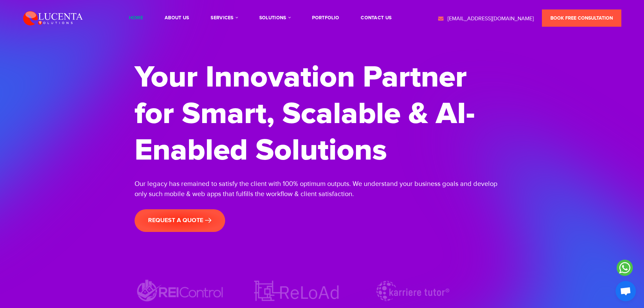 This screenshot has width=644, height=308. I want to click on a: Home, so click(136, 18).